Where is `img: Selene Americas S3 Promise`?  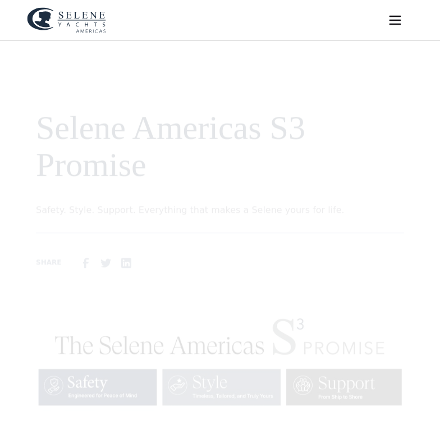
img: Selene Americas S3 Promise is located at coordinates (220, 362).